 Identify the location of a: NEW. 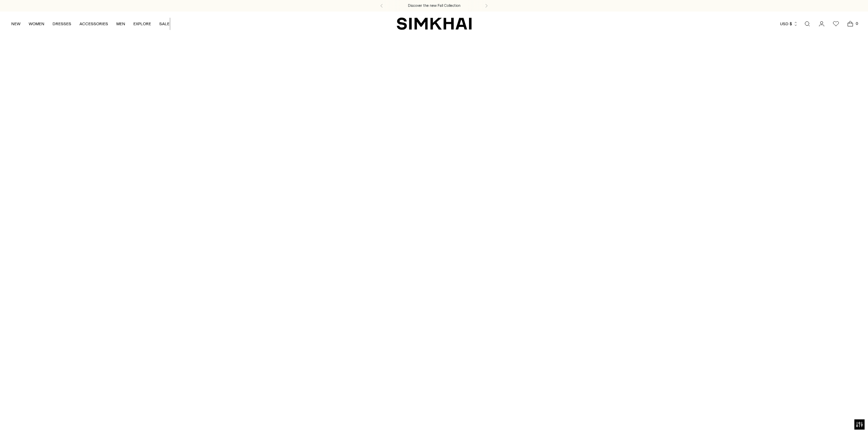
(16, 24).